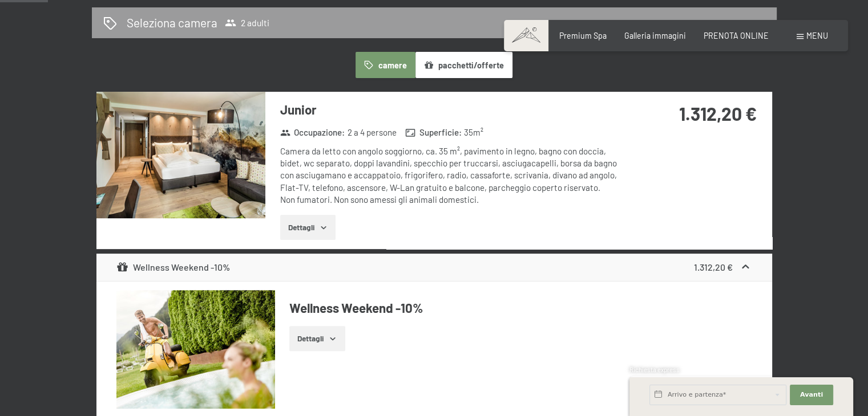  Describe the element at coordinates (450, 176) in the screenshot. I see `div: Camera da letto con angolo soggiorno, ca. 35 m², pavimento in legno, bagno con doccia, bidet, wc ...` at that location.